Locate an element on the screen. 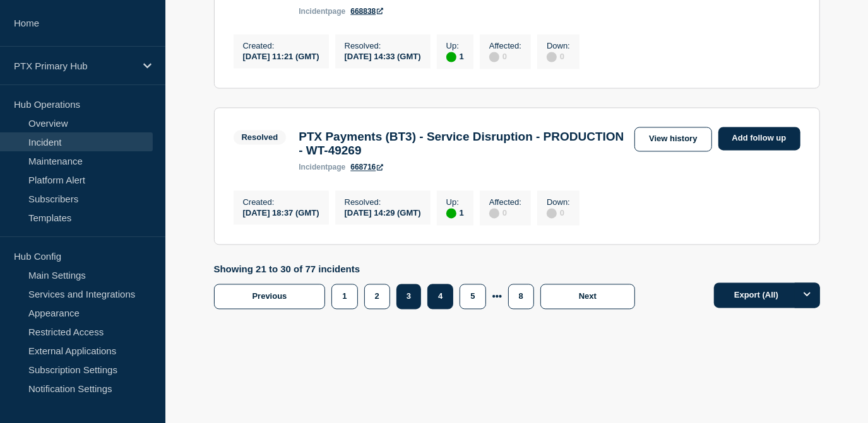 This screenshot has width=868, height=423. a: Add follow up is located at coordinates (759, 139).